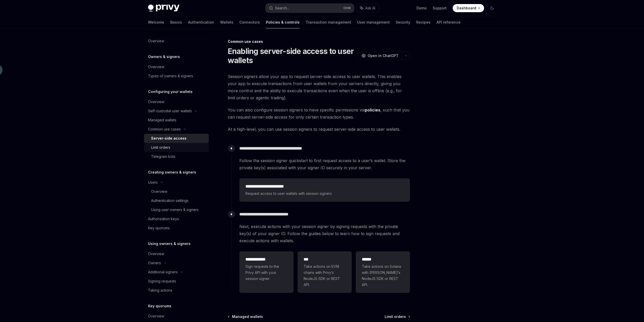 The width and height of the screenshot is (644, 322). What do you see at coordinates (154, 263) in the screenshot?
I see `div: Owners` at bounding box center [154, 263].